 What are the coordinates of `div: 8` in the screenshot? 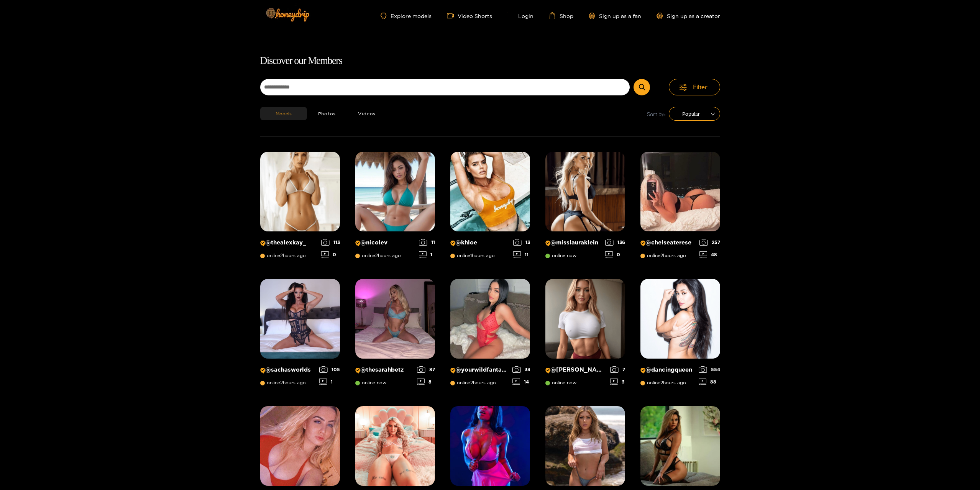 It's located at (426, 382).